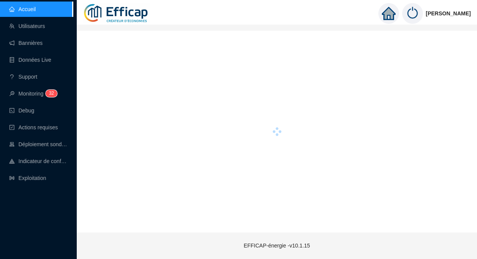  Describe the element at coordinates (27, 26) in the screenshot. I see `a: teamUtilisateurs` at that location.